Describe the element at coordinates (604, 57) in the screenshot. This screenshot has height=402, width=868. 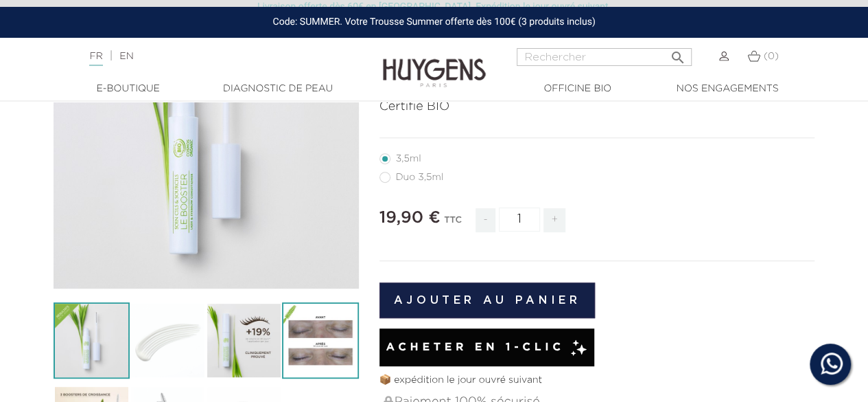
I see `input: Rechercher` at that location.